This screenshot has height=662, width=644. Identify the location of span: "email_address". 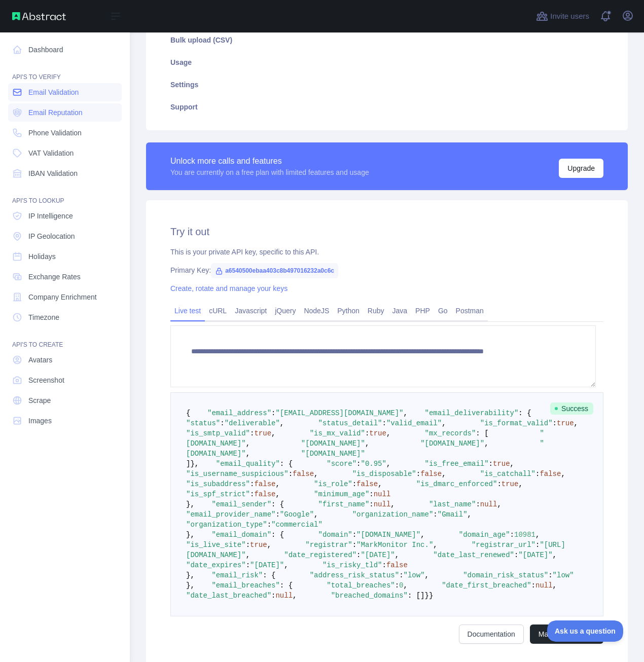
(239, 413).